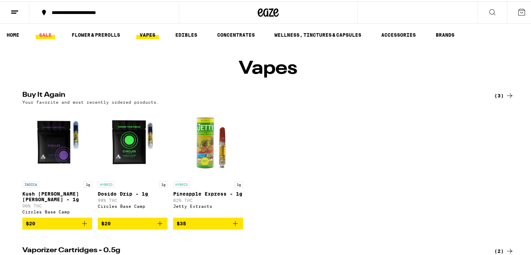  What do you see at coordinates (208, 199) in the screenshot?
I see `p: 82% THC` at bounding box center [208, 199].